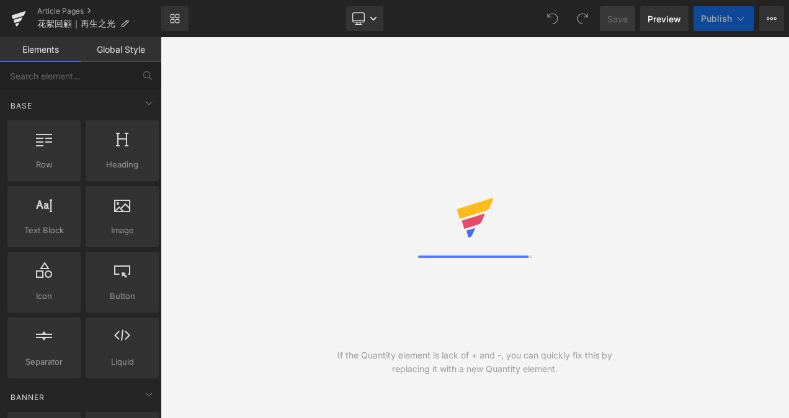 The width and height of the screenshot is (789, 418). I want to click on div: If the Quantity element is lack of + and -, you can quickly fix this by replacing it with a new Q..., so click(474, 362).